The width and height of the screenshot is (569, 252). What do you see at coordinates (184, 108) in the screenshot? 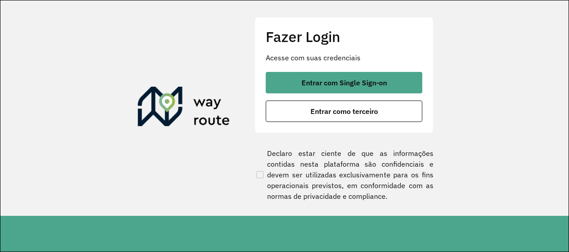
I see `img: Roteirizador AmbevTech` at bounding box center [184, 108].